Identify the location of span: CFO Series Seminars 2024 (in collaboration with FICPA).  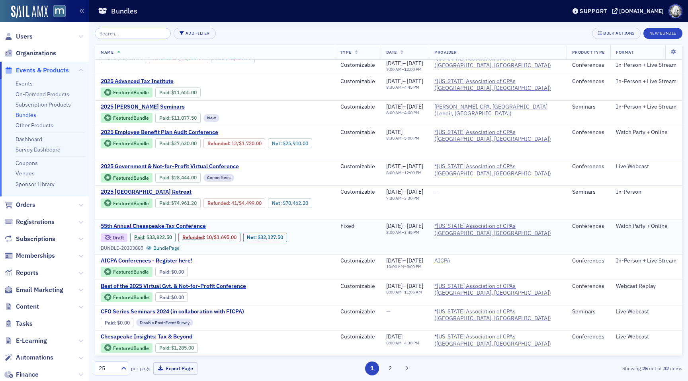
(172, 312).